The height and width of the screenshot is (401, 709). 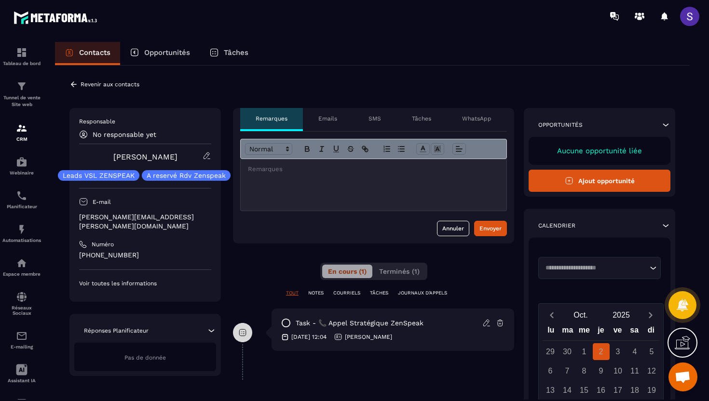 What do you see at coordinates (145, 122) in the screenshot?
I see `p: Responsable` at bounding box center [145, 122].